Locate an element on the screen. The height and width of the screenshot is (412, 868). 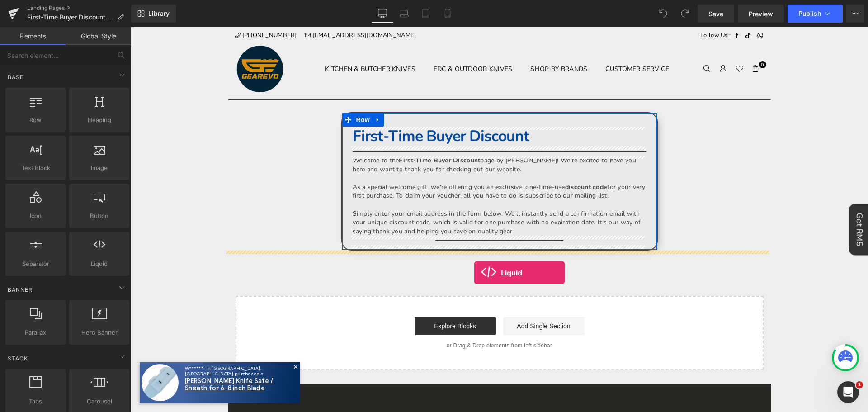
span: Heading is located at coordinates (99, 120).